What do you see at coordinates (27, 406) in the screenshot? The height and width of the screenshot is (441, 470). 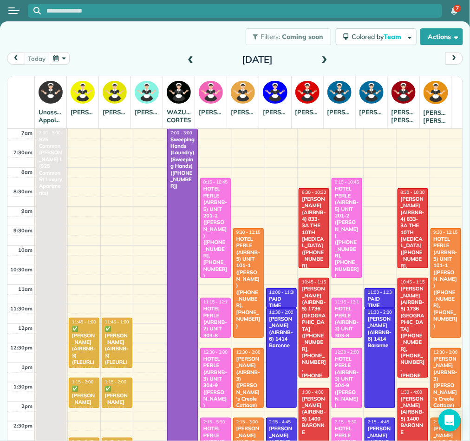 I see `span: 2pm` at bounding box center [27, 406].